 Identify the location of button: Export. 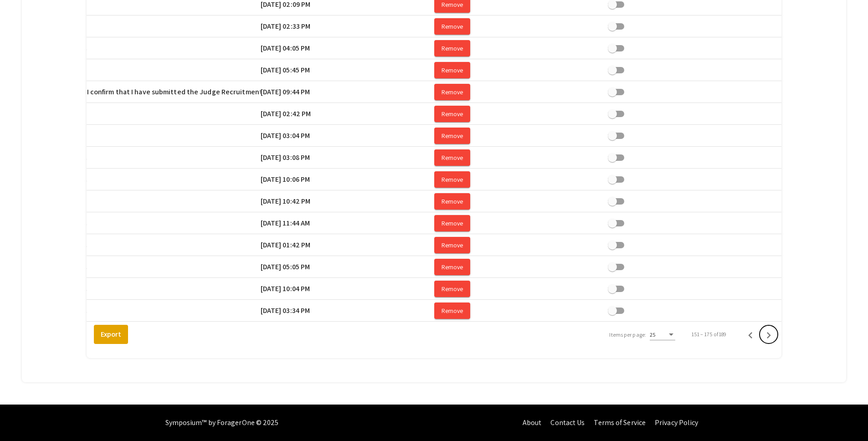
(110, 334).